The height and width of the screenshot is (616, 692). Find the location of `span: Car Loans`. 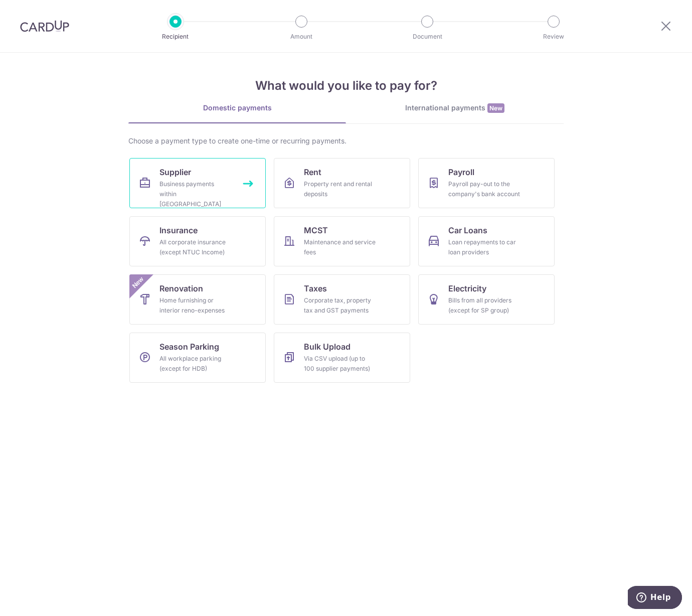

span: Car Loans is located at coordinates (468, 230).